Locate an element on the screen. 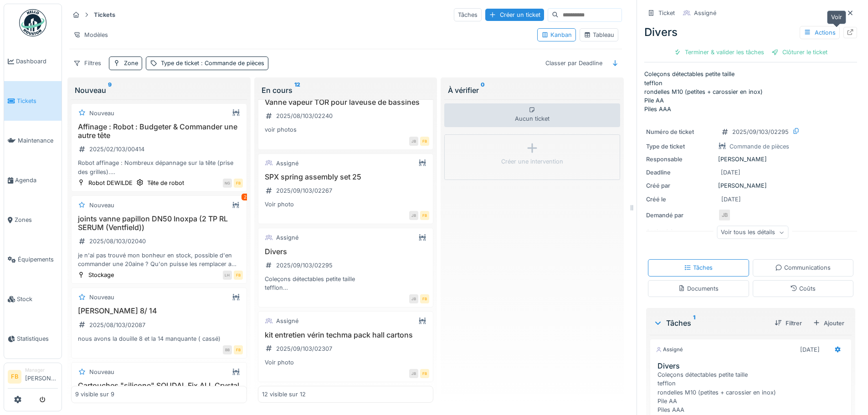 The width and height of the screenshot is (868, 415). div: je n'ai pas trouvé mon bonheur en stock, possible d'en commander une 20aine ? Qu'on puisse les re... is located at coordinates (159, 259).